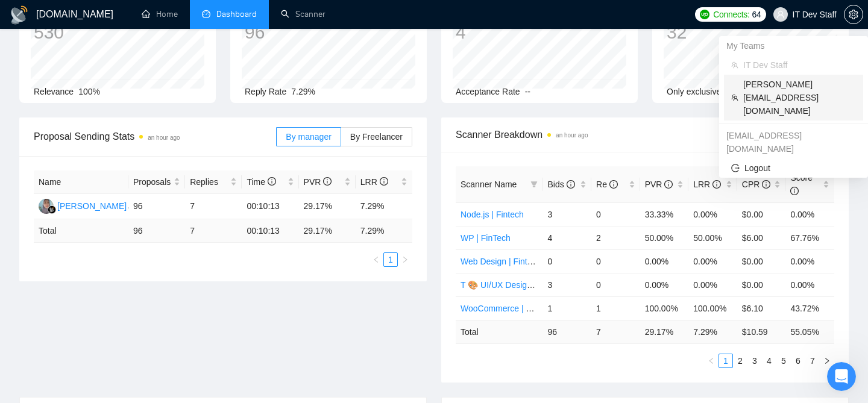 The image size is (868, 403). What do you see at coordinates (237, 14) in the screenshot?
I see `span: Dashboard` at bounding box center [237, 14].